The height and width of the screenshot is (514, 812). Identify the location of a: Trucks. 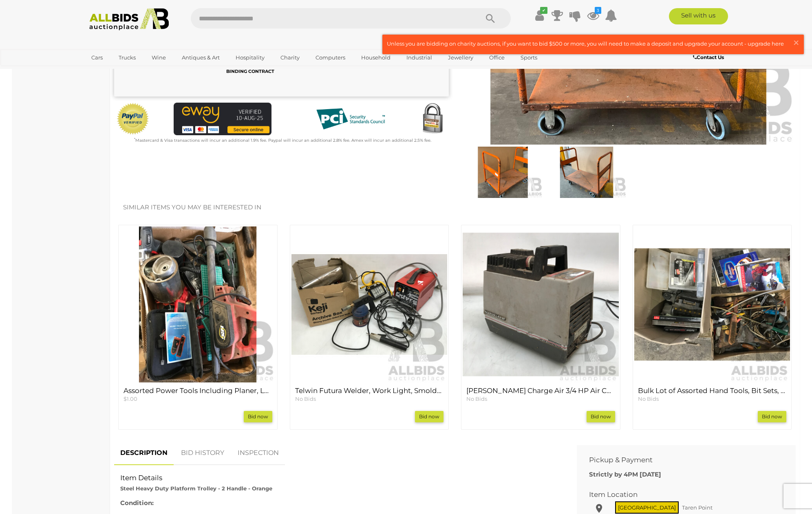
(127, 57).